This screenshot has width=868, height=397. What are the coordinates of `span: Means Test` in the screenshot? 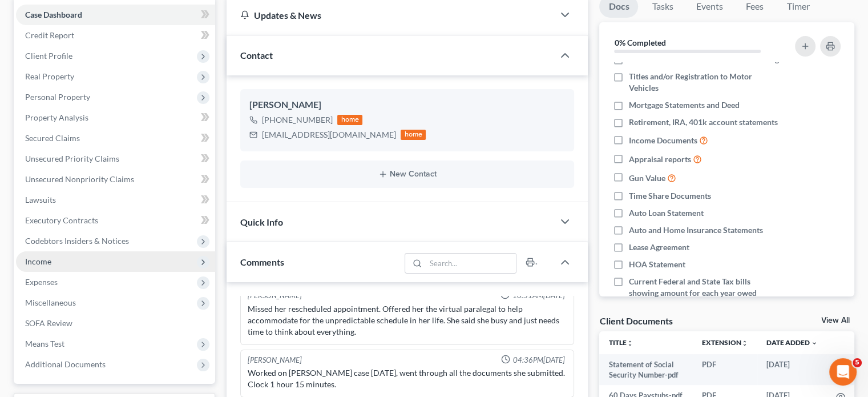 It's located at (45, 343).